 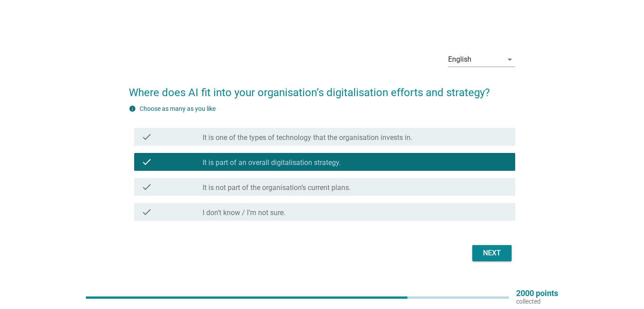 I want to click on div: English, so click(x=460, y=59).